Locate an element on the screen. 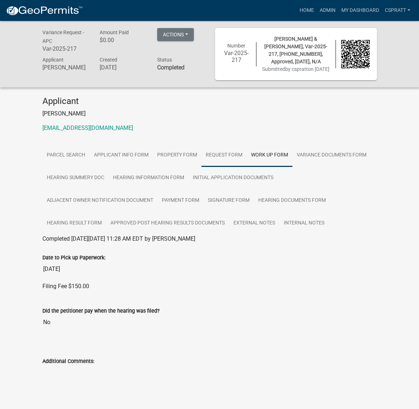 Image resolution: width=419 pixels, height=409 pixels. span: Amount Paid is located at coordinates (114, 32).